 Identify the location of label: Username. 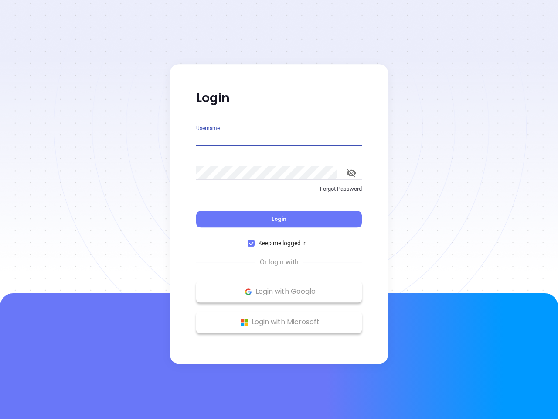
(208, 128).